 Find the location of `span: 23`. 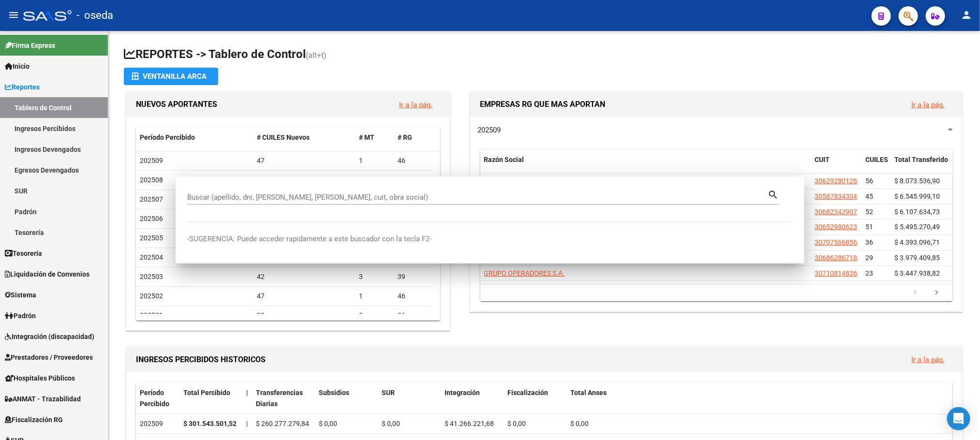

span: 23 is located at coordinates (869, 274).